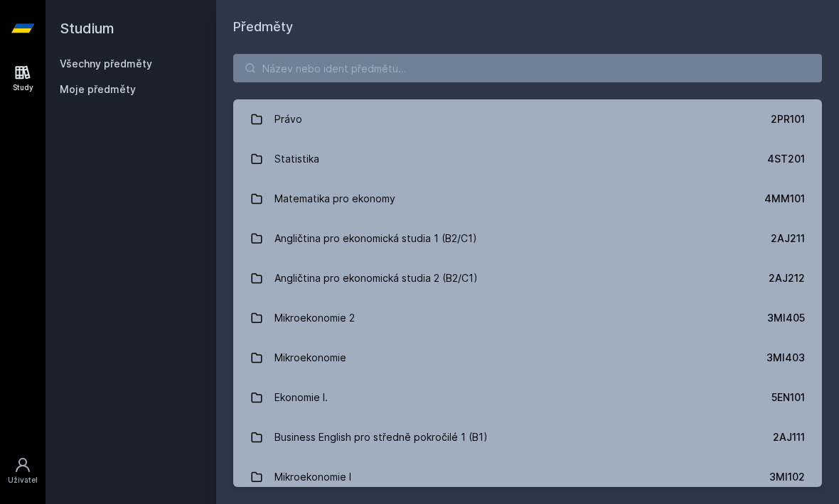  I want to click on div: Právo, so click(288, 119).